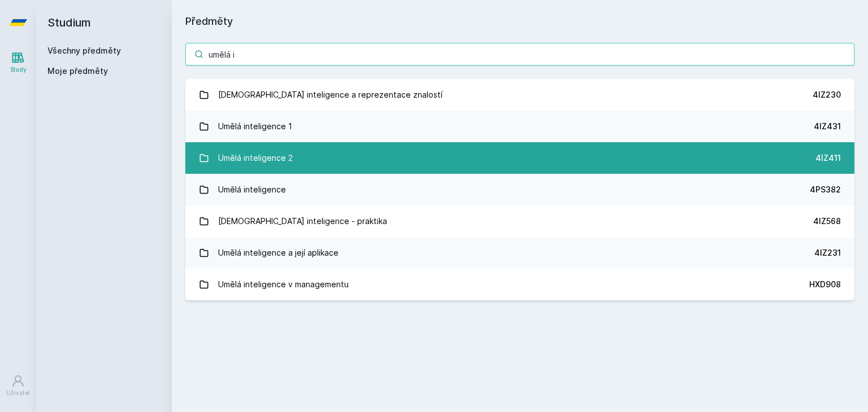  Describe the element at coordinates (18, 62) in the screenshot. I see `a: Study` at that location.